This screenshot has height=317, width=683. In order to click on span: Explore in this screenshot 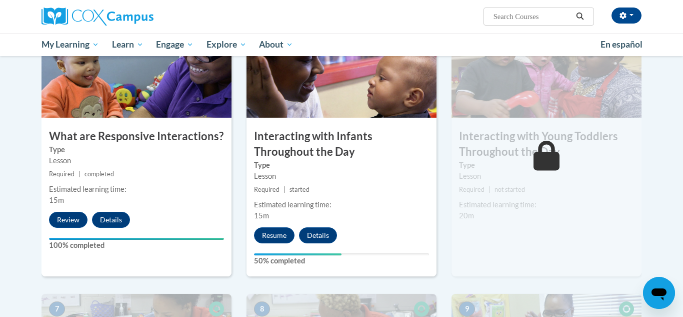, I will do `click(227, 45)`.